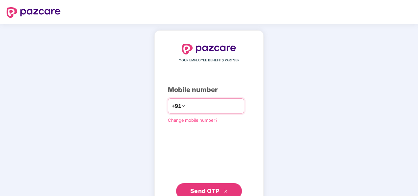  I want to click on a: Change mobile number?, so click(193, 120).